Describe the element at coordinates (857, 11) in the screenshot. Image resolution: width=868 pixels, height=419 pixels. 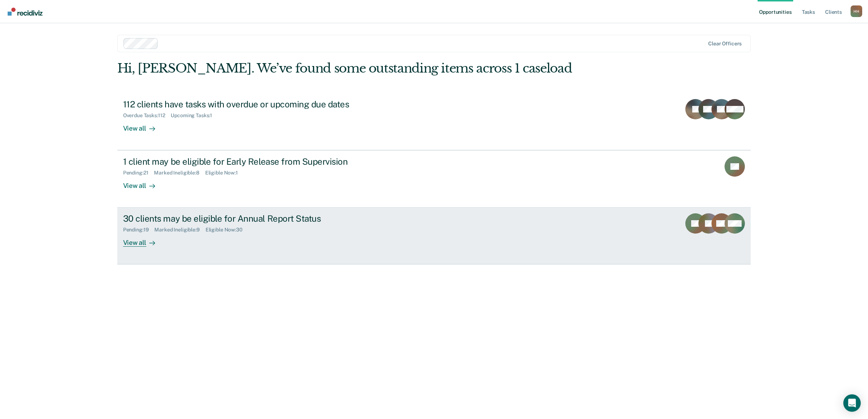
I see `button: Profile dropdown button` at that location.